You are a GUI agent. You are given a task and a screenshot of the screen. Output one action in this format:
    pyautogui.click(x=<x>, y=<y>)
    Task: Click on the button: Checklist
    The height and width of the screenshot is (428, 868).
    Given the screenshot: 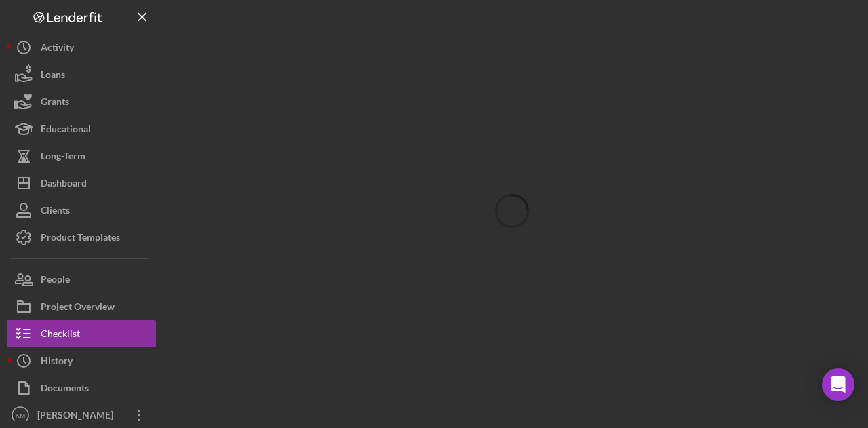 What is the action you would take?
    pyautogui.click(x=81, y=334)
    